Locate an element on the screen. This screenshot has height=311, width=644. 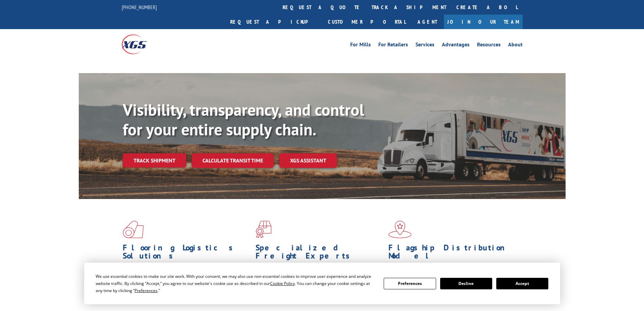
a: Request a pickup is located at coordinates (274, 22).